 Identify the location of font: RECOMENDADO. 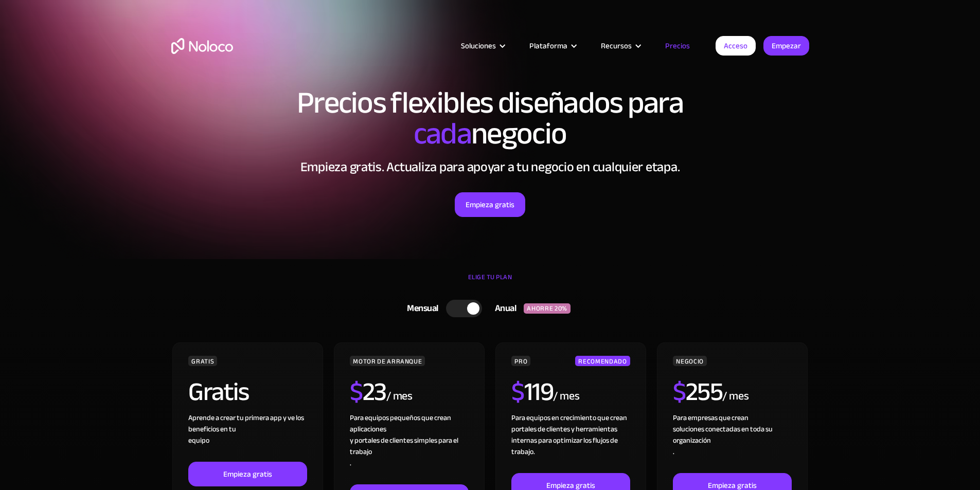
(602, 362).